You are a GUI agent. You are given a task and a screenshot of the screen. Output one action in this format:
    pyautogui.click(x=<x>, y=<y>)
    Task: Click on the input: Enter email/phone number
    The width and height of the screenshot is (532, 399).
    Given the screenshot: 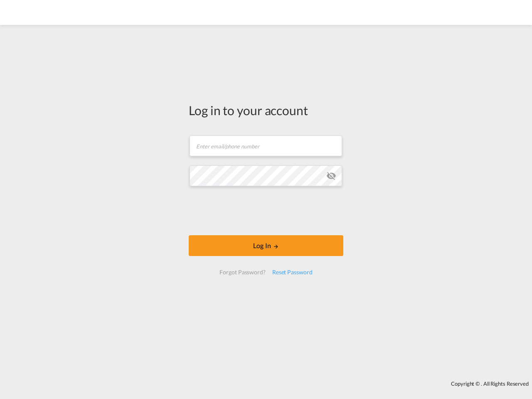 What is the action you would take?
    pyautogui.click(x=266, y=146)
    